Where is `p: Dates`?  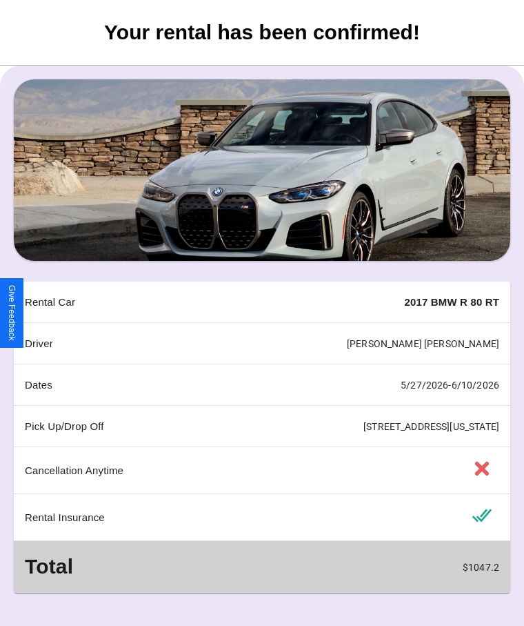
p: Dates is located at coordinates (115, 384).